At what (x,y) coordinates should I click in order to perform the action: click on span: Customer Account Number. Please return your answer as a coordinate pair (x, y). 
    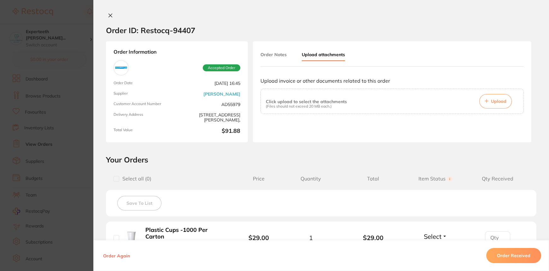
    Looking at the image, I should click on (144, 104).